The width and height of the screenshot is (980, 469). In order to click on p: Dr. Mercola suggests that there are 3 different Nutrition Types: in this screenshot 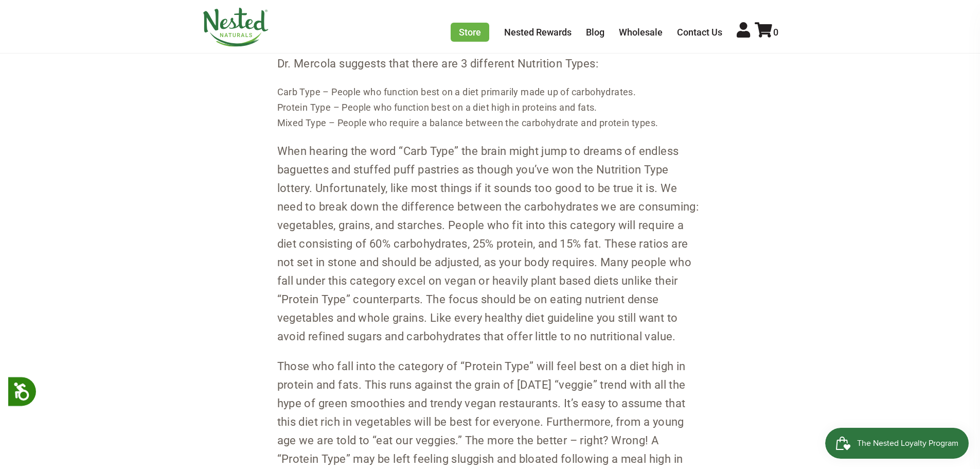, I will do `click(491, 64)`.